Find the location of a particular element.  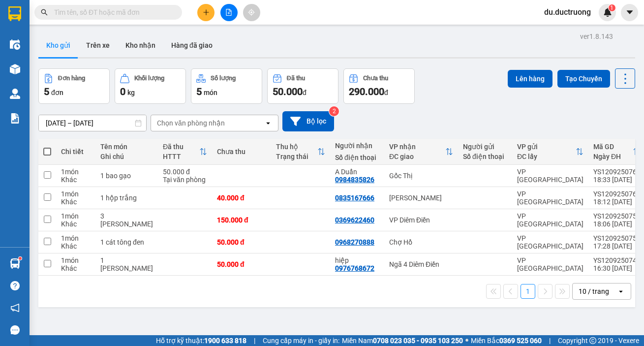

div: 10 / trang is located at coordinates (594, 292).